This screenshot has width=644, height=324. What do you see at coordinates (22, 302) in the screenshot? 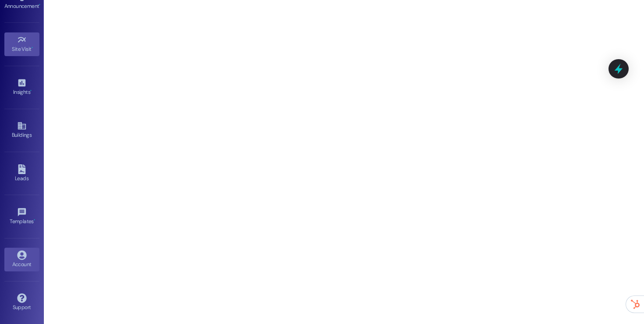
I see `a: Support` at bounding box center [22, 302].